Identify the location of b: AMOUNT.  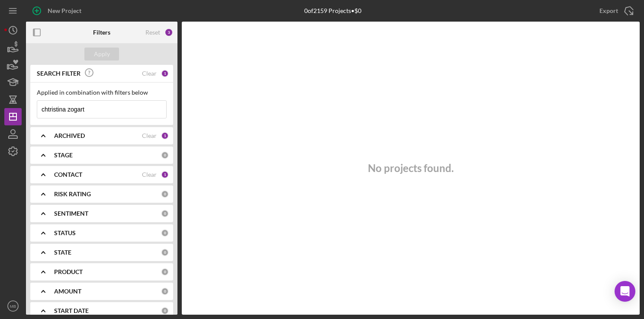
(68, 292).